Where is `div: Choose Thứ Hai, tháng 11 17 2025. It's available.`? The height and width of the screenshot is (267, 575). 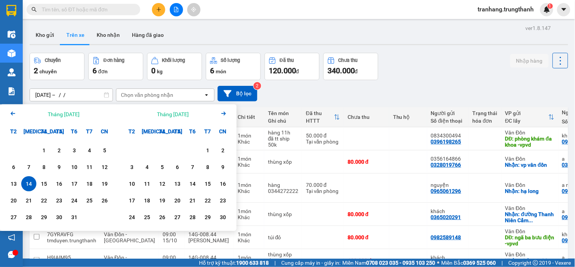 div: Choose Thứ Hai, tháng 11 17 2025. It's available. is located at coordinates (132, 200).